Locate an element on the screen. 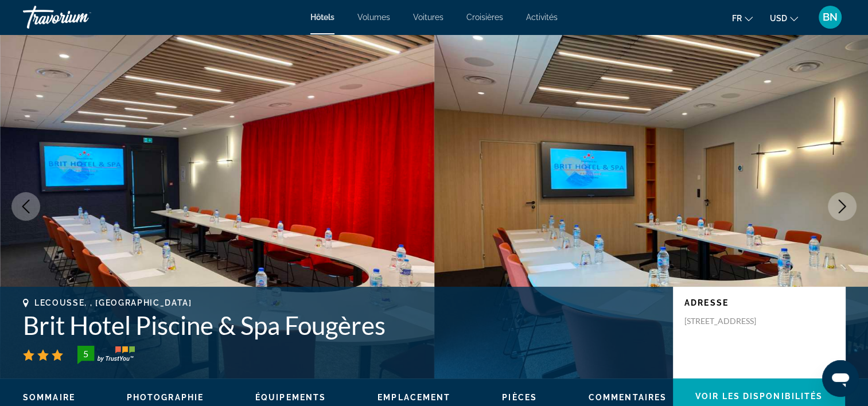 The height and width of the screenshot is (406, 868). a: Volumes is located at coordinates (373, 17).